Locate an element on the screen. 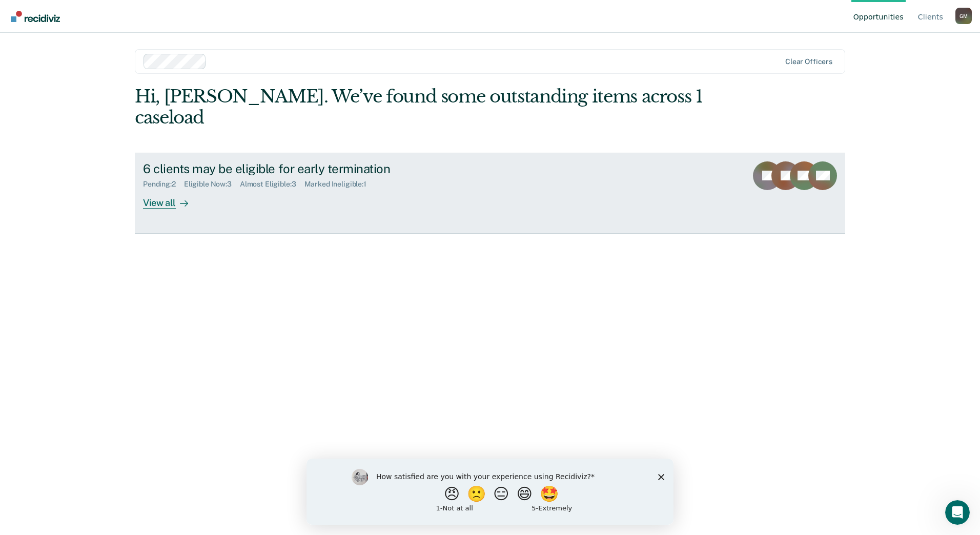 The image size is (980, 535). div: How satisfied are you with your experience using Recidiviz? is located at coordinates (188, 18).